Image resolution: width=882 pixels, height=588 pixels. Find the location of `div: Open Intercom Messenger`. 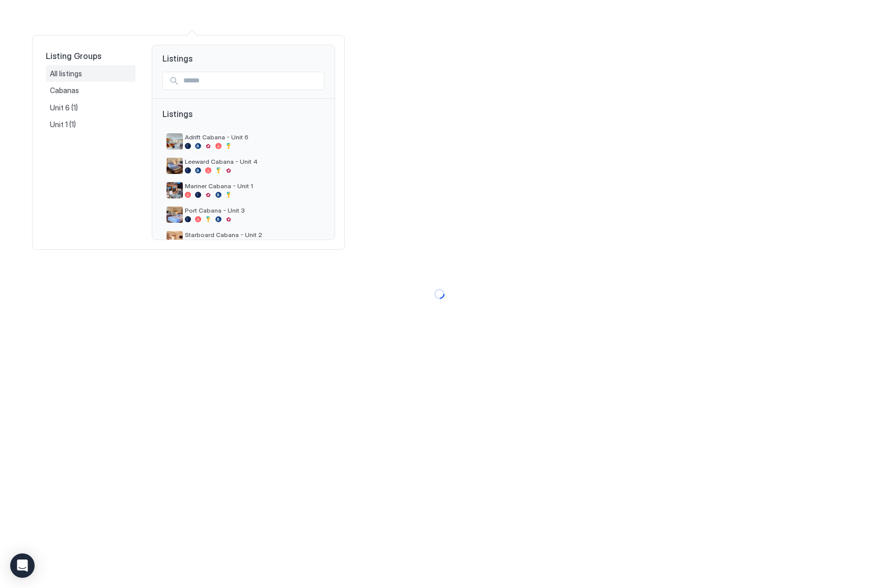

div: Open Intercom Messenger is located at coordinates (22, 566).